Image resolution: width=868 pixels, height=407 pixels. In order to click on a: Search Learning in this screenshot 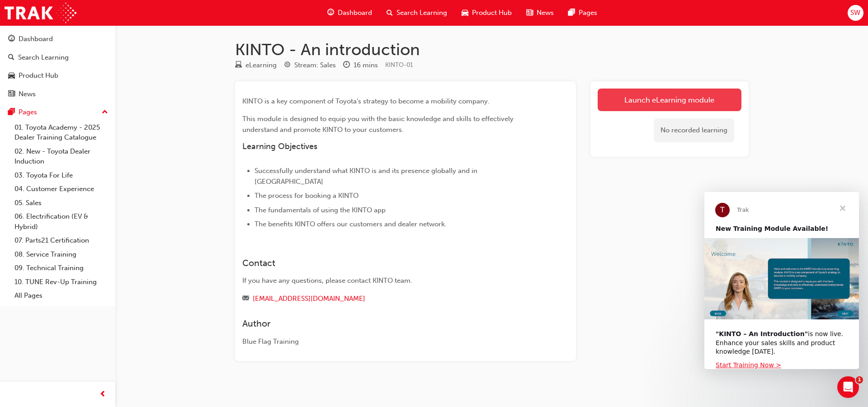, I will do `click(58, 58)`.